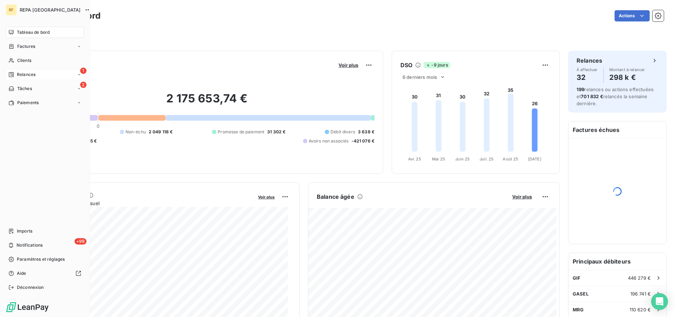 The image size is (675, 317). I want to click on span: Clients, so click(24, 61).